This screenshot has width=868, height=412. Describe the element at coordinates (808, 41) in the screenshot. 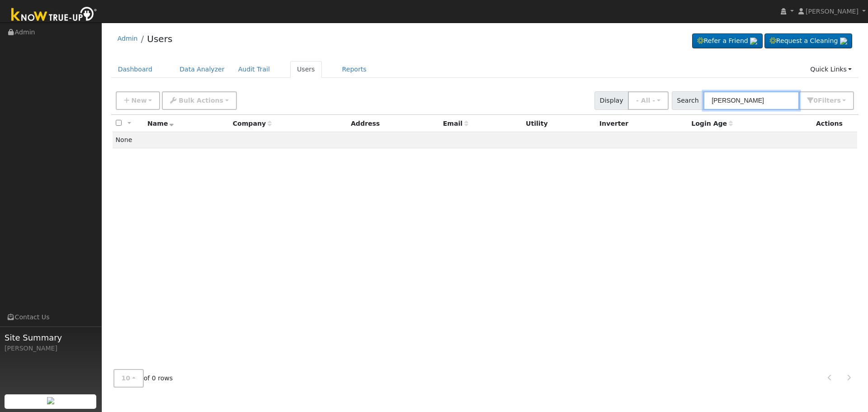

I see `a: Request a Cleaning` at that location.